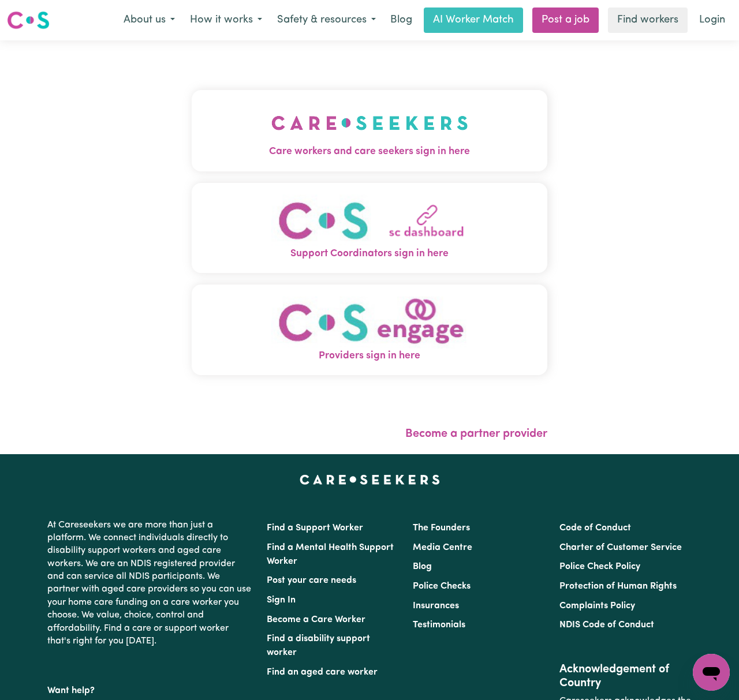 Image resolution: width=739 pixels, height=700 pixels. I want to click on a: Find an aged care worker, so click(322, 672).